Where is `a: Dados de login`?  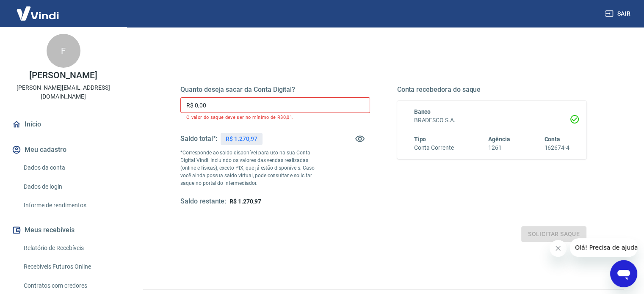
a: Dados de login is located at coordinates (68, 187).